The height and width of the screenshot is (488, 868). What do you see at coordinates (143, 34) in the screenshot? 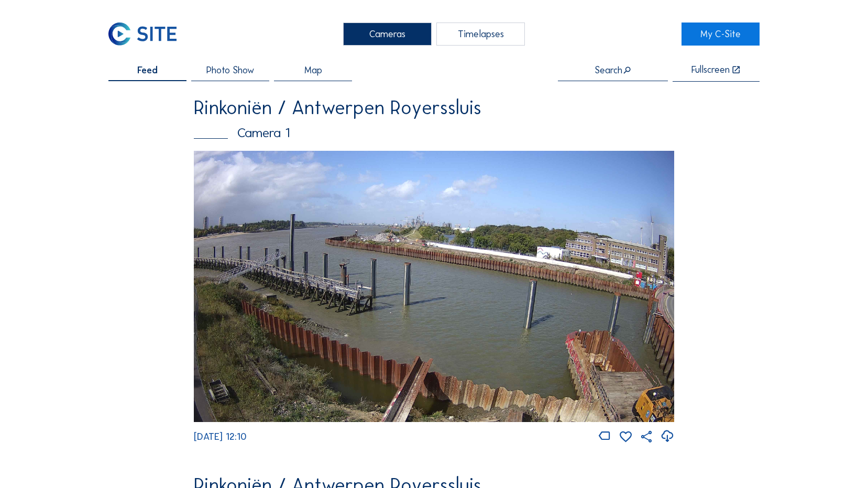
I see `img: C-SITE Logo` at bounding box center [143, 34].